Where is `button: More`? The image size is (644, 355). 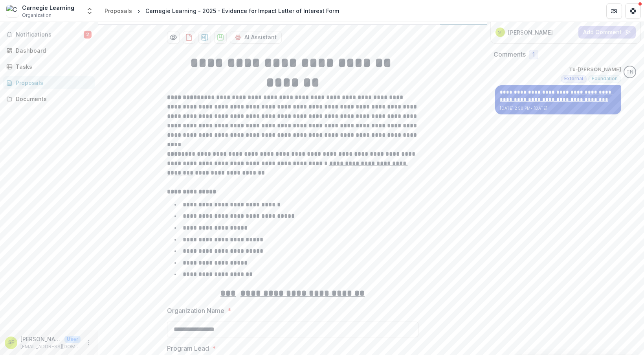
button: More is located at coordinates (88, 343).